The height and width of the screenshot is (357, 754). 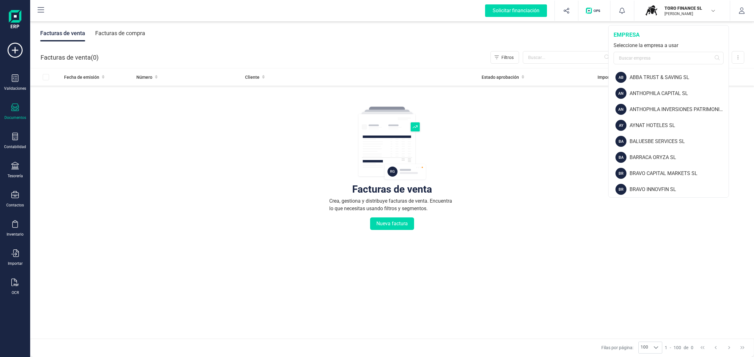 What do you see at coordinates (15, 264) in the screenshot?
I see `div: Importar` at bounding box center [15, 264].